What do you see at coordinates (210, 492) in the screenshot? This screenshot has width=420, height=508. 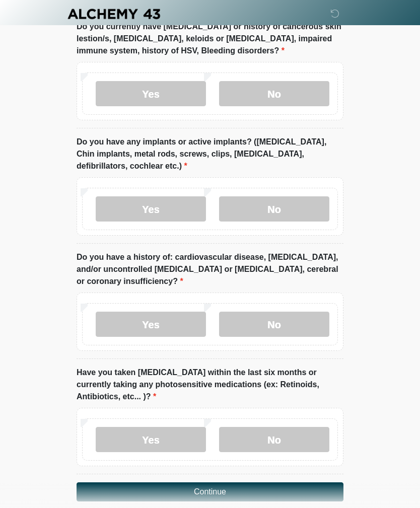 I see `button: Continue` at bounding box center [210, 492].